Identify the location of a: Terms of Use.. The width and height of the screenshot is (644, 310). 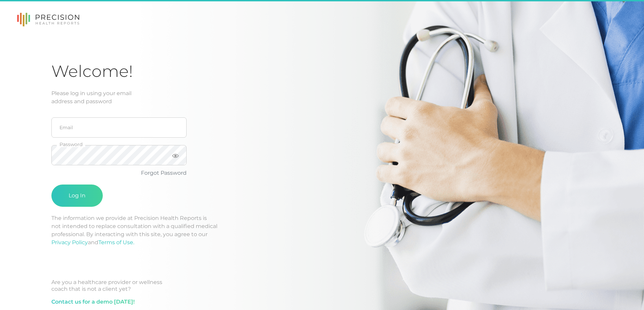
(116, 243).